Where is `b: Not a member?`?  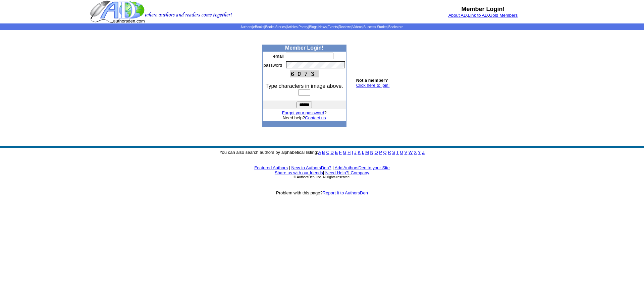 b: Not a member? is located at coordinates (372, 80).